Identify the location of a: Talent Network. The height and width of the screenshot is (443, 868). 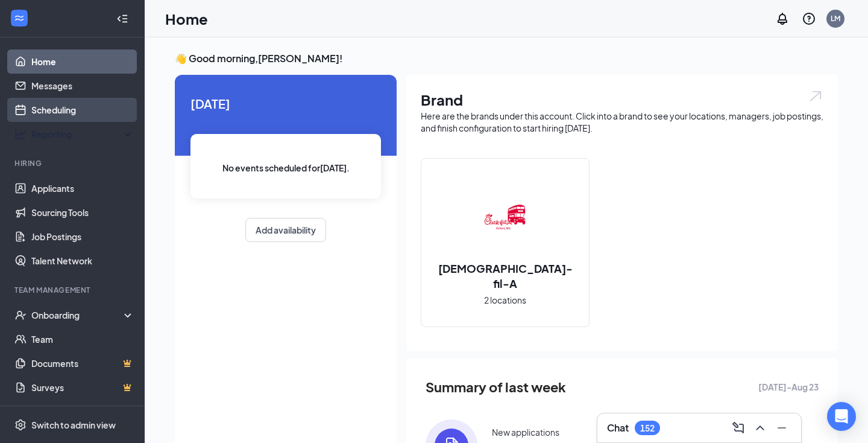
(82, 261).